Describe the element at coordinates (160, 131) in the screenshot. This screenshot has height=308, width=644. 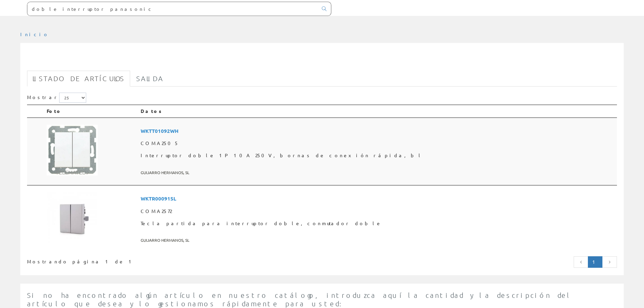
I see `font: WKTT01092WH` at that location.